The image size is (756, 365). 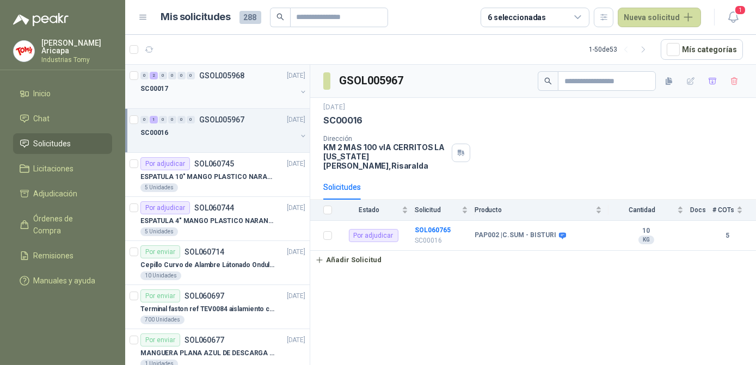 I want to click on a: SOL060765, so click(x=433, y=230).